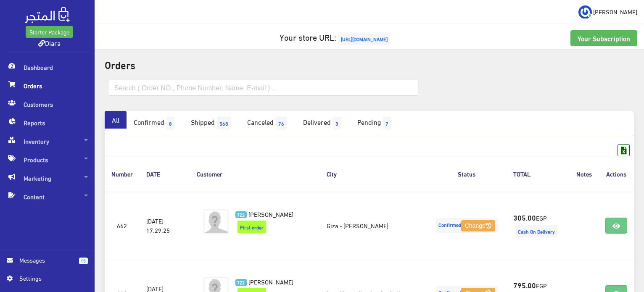 The height and width of the screenshot is (292, 644). I want to click on span: 7, so click(387, 123).